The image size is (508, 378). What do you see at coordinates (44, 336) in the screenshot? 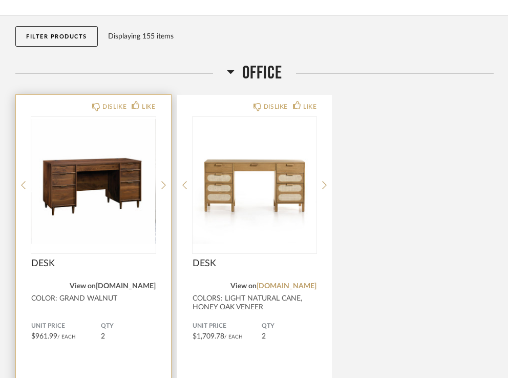
I see `span: $961.99` at bounding box center [44, 336].